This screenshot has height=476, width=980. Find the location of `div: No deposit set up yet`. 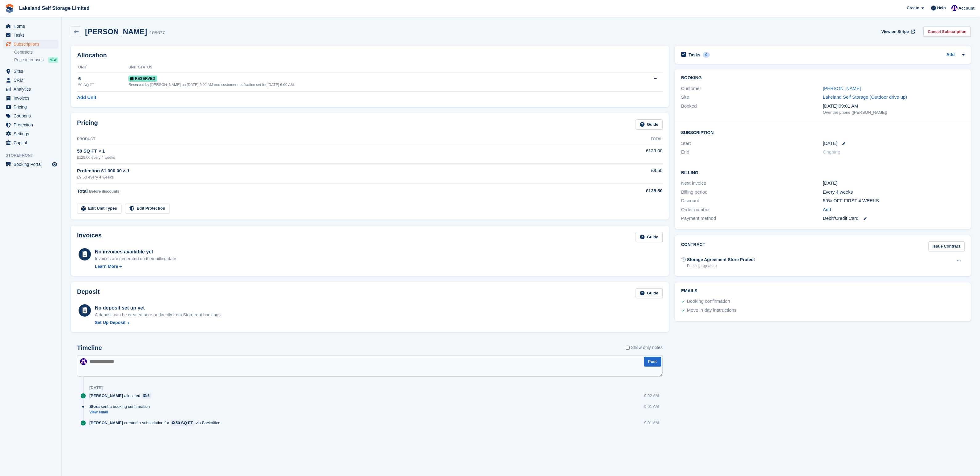

div: No deposit set up yet is located at coordinates (159, 308).